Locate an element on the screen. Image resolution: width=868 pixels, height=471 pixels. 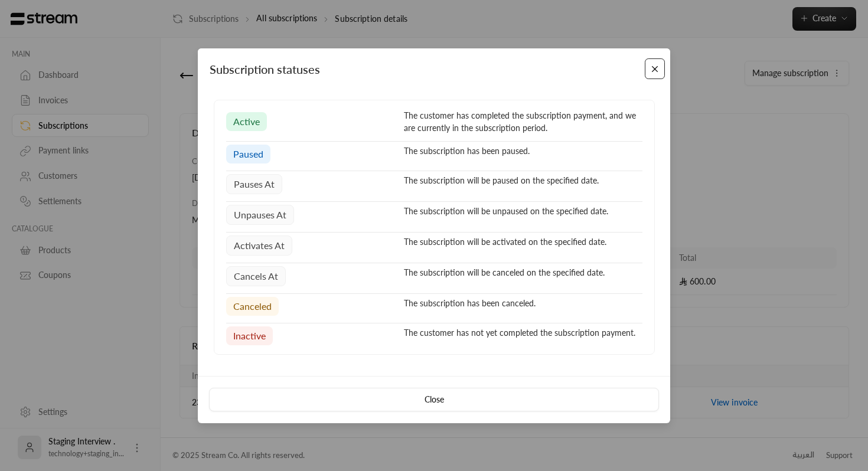
div: The customer has completed the subscription payment, and we are currently in the subscription per... is located at coordinates (523, 121).